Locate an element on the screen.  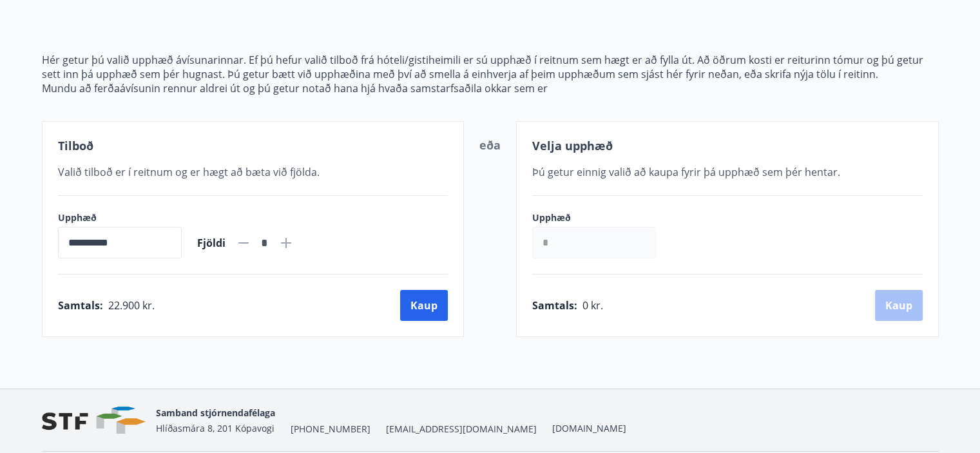
span: Þú getur einnig valið að kaupa fyrir þá upphæð sem þér hentar. is located at coordinates (686, 172).